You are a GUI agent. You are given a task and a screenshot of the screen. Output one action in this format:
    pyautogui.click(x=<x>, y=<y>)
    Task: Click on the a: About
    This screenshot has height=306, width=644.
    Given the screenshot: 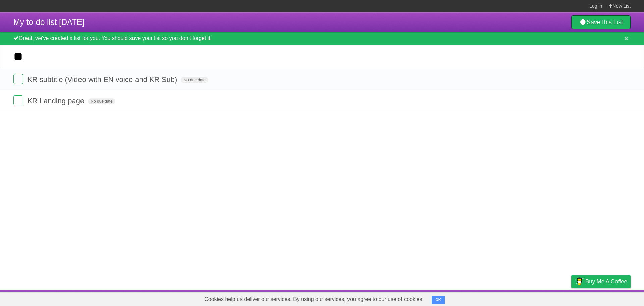 What is the action you would take?
    pyautogui.click(x=489, y=298)
    